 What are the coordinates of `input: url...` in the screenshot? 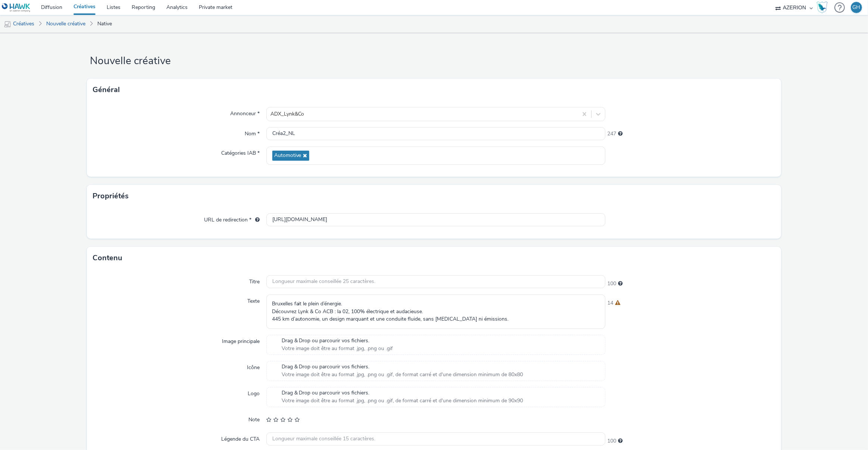 It's located at (436, 219).